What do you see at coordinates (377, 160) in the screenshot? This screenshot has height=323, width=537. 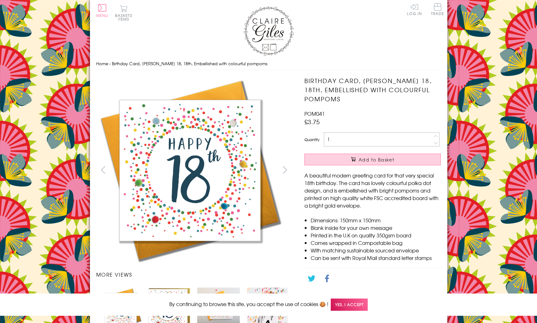 I see `span: Add to Basket` at bounding box center [377, 160].